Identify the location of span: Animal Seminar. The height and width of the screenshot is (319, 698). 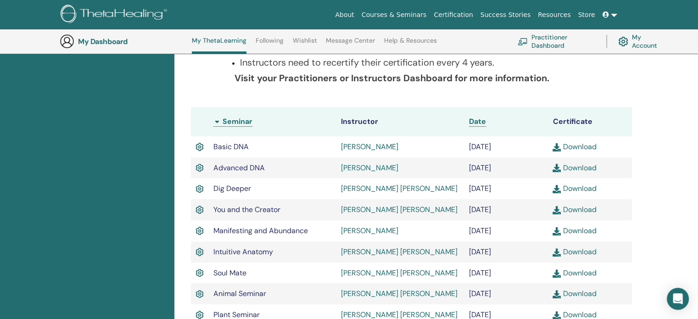
(240, 293).